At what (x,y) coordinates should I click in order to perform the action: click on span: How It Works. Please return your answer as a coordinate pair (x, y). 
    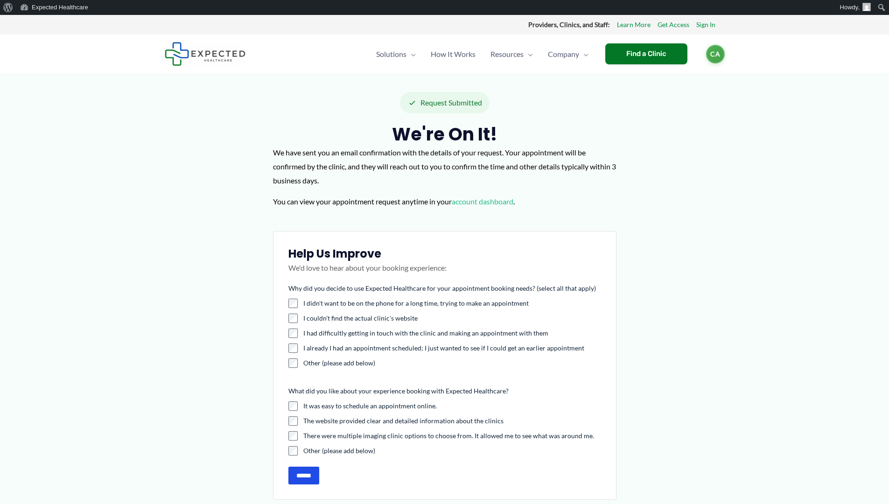
    Looking at the image, I should click on (453, 54).